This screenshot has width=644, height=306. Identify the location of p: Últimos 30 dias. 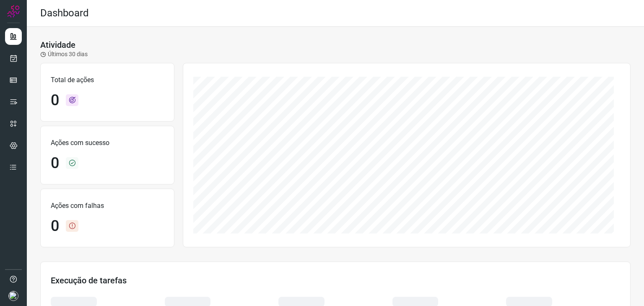
(64, 54).